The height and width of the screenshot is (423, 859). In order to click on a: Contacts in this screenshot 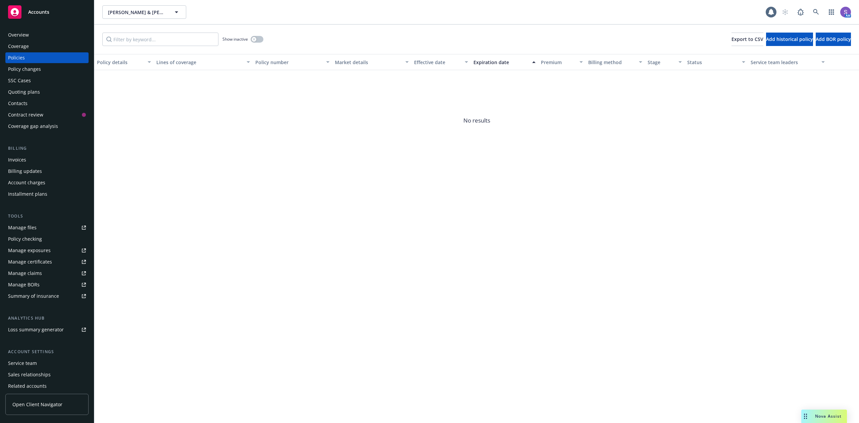, I will do `click(47, 103)`.